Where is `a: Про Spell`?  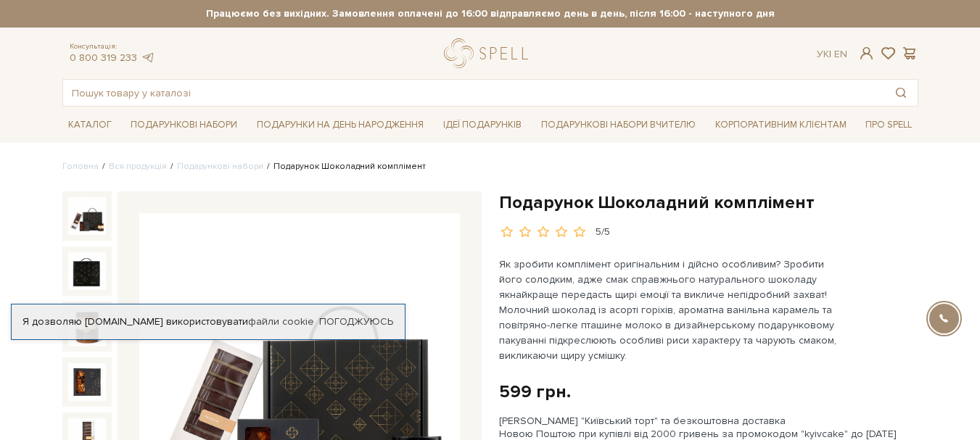
a: Про Spell is located at coordinates (889, 125).